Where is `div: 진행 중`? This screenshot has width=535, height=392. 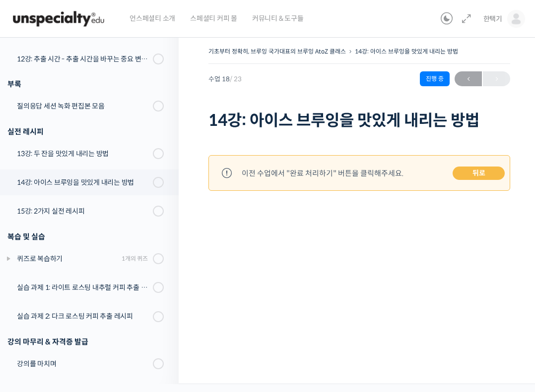 div: 진행 중 is located at coordinates (434, 79).